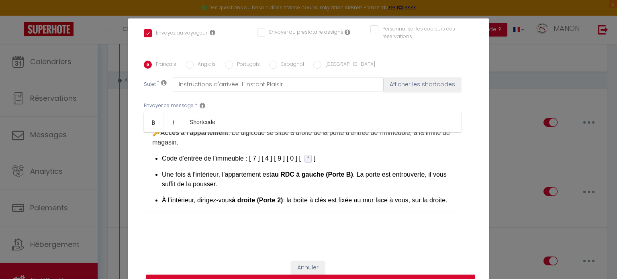 The image size is (617, 279). I want to click on strong: à droite (Porte 2), so click(257, 200).